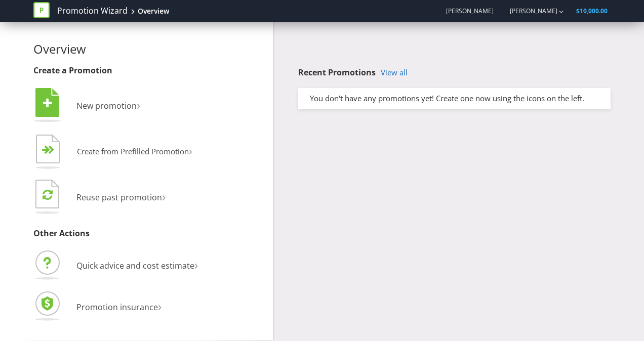 This screenshot has width=644, height=341. I want to click on h3: Create a Promotion, so click(149, 71).